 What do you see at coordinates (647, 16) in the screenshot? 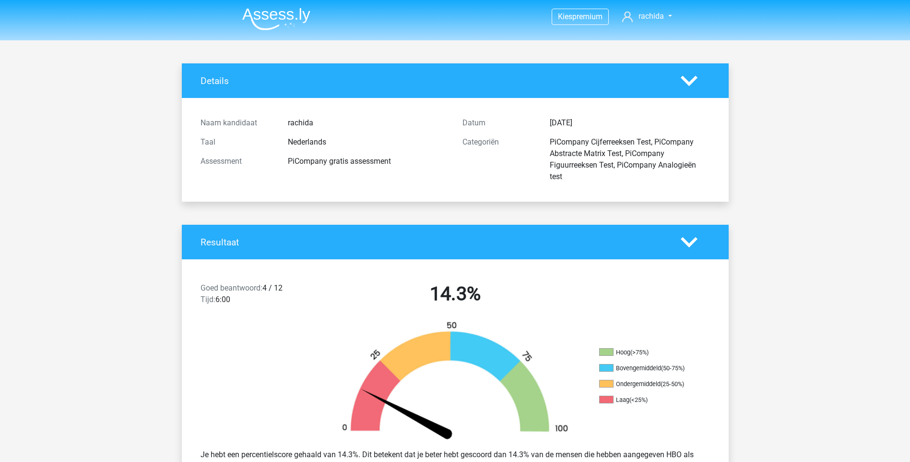
I see `a: rachida` at bounding box center [647, 16].